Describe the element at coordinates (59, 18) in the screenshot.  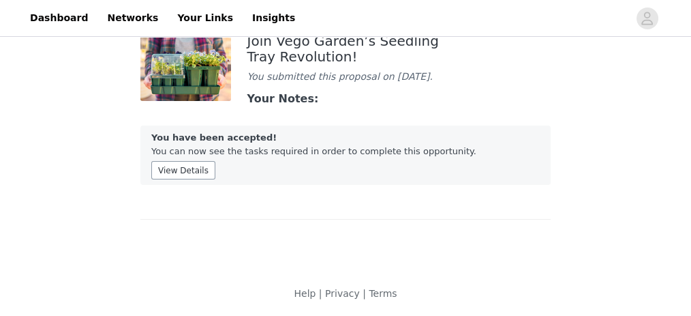
I see `a: Dashboard` at that location.